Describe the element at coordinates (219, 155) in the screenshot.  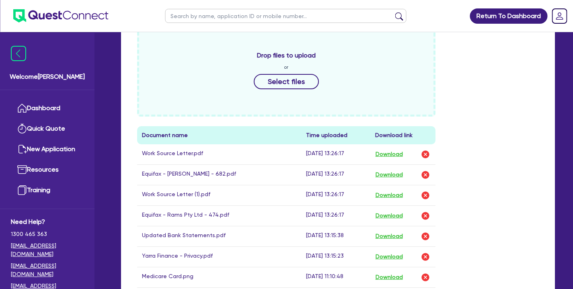
I see `td: Work Source Letter.pdf` at that location.